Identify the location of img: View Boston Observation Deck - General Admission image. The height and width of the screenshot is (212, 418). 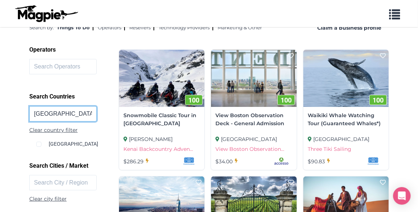
(254, 78).